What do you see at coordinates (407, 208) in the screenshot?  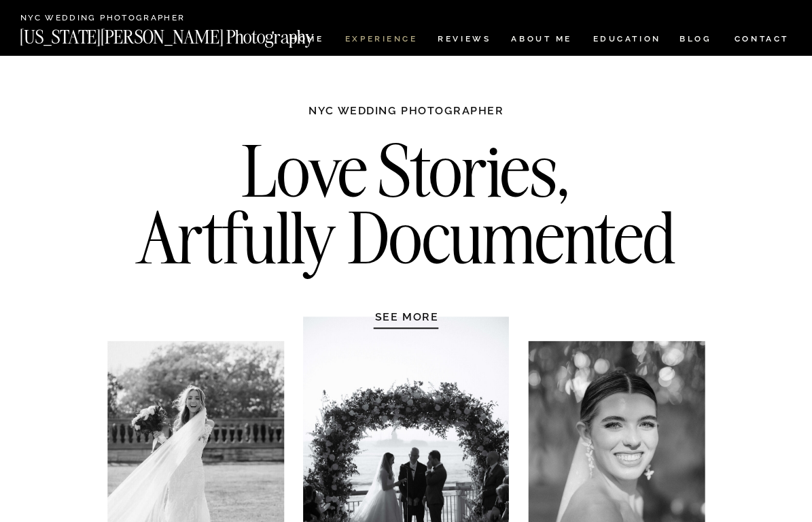 I see `h2: Love Stories, Artfully Documented` at bounding box center [407, 208].